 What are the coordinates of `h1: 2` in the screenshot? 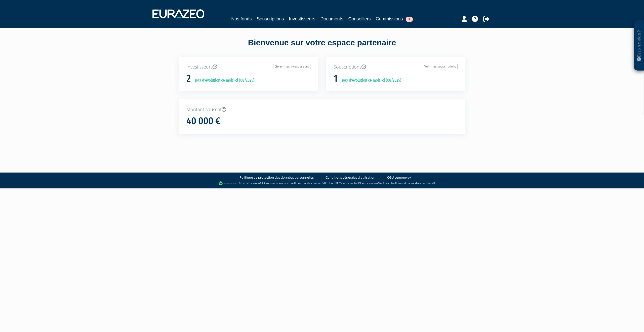 It's located at (189, 78).